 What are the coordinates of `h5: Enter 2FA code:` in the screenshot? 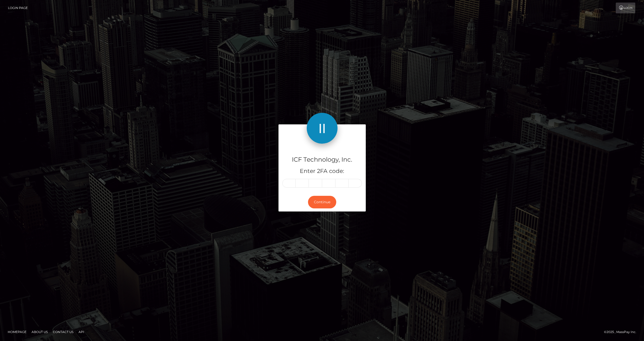 It's located at (322, 172).